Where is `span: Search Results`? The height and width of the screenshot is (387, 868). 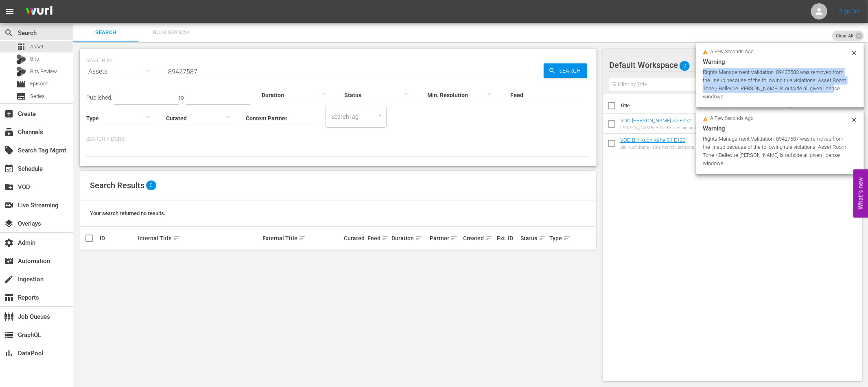 span: Search Results is located at coordinates (117, 185).